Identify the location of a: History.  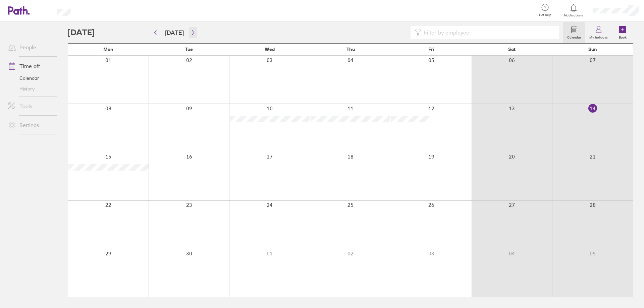
(30, 89).